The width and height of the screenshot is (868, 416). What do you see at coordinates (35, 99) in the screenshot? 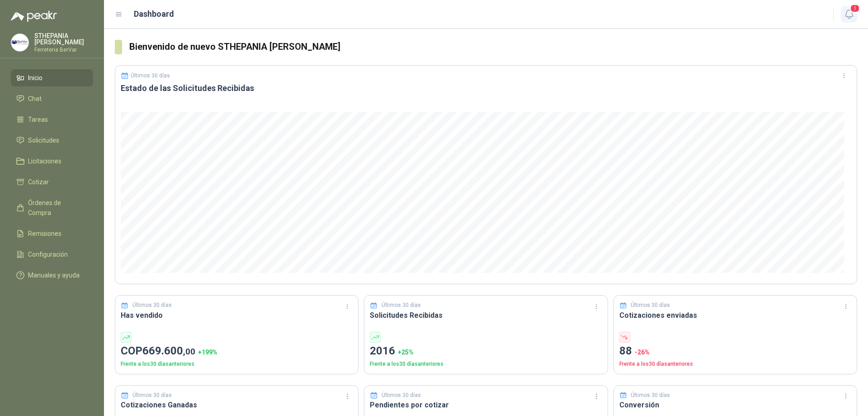
I see `span: Chat` at bounding box center [35, 99].